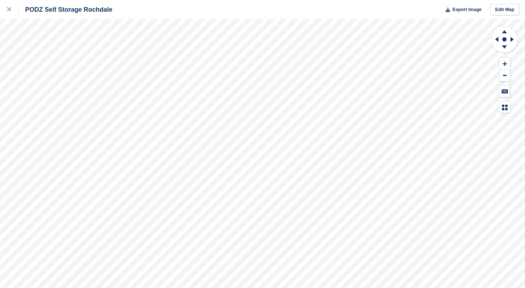 The image size is (525, 288). I want to click on button: Export Image, so click(462, 10).